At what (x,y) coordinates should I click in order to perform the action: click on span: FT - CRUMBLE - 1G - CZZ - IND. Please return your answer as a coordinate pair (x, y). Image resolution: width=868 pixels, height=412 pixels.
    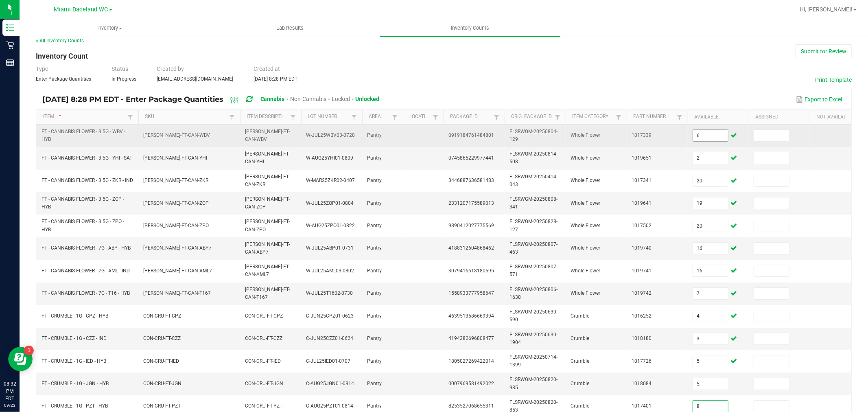
    Looking at the image, I should click on (74, 338).